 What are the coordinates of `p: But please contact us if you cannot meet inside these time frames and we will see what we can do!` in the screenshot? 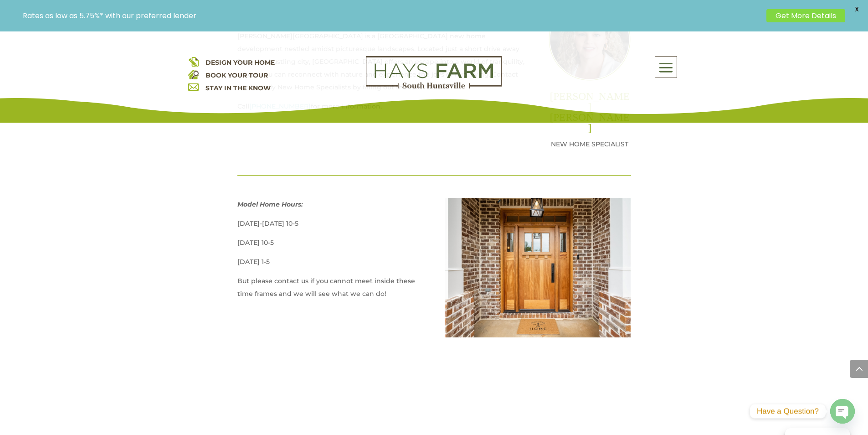 It's located at (331, 287).